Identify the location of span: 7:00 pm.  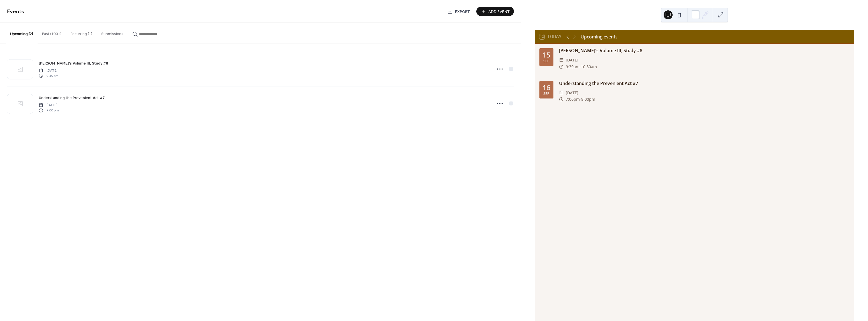
(48, 111).